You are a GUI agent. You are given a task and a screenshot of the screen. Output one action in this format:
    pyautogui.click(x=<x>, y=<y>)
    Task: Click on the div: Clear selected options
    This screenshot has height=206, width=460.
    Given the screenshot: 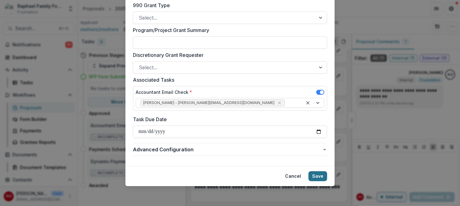 What is the action you would take?
    pyautogui.click(x=308, y=103)
    